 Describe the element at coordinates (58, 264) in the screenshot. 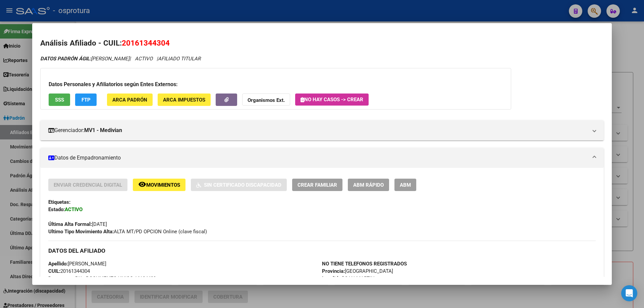

I see `strong: Apellido:` at that location.